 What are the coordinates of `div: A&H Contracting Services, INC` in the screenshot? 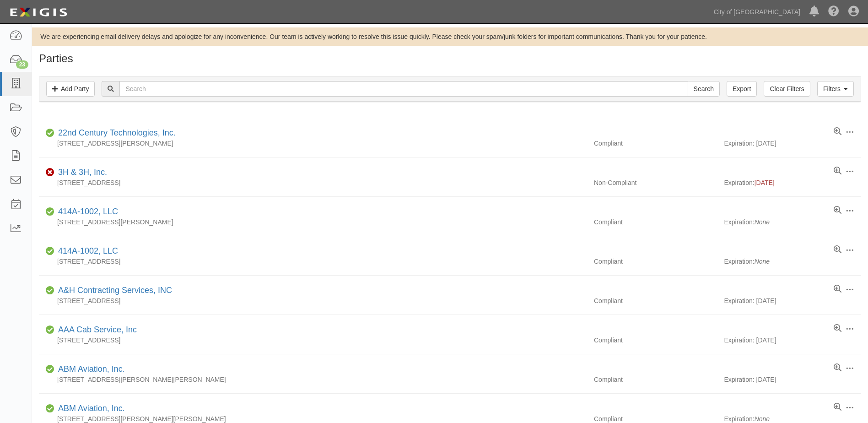 It's located at (113, 291).